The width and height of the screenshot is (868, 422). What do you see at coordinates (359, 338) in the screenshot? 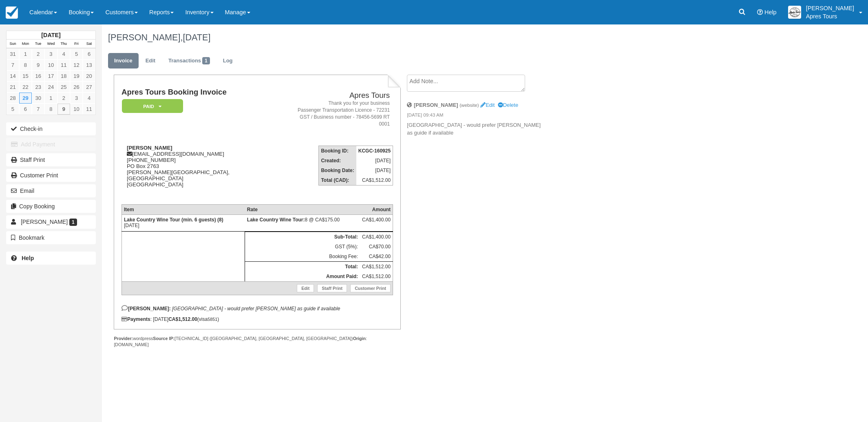
I see `strong: Origin` at bounding box center [359, 338].